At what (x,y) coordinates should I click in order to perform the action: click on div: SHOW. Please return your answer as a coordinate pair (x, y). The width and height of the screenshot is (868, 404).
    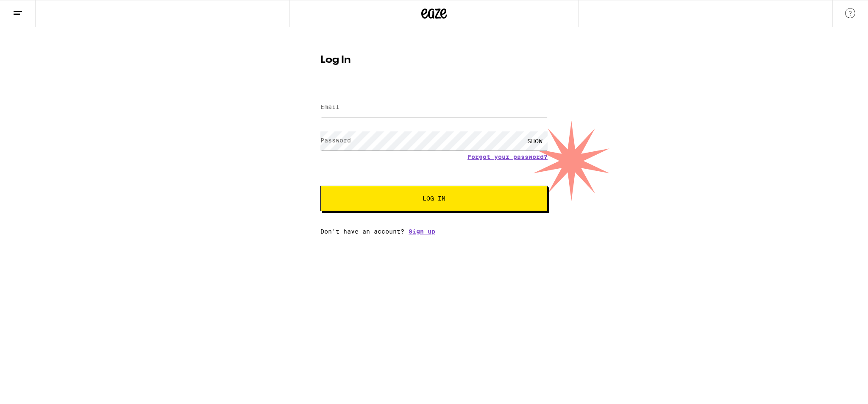
    Looking at the image, I should click on (534, 140).